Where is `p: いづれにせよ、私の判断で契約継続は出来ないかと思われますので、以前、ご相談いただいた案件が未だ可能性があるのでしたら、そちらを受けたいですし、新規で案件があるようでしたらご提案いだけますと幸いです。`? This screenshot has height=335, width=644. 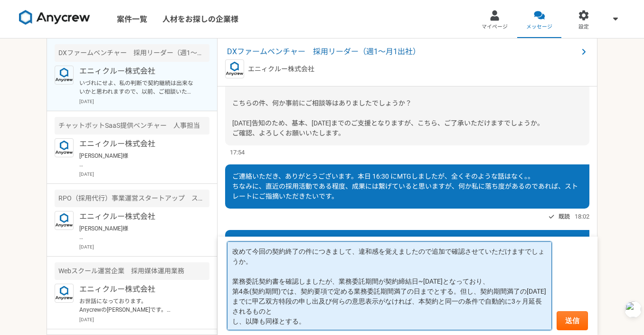
p: いづれにせよ、私の判断で契約継続は出来ないかと思われますので、以前、ご相談いただいた案件が未だ可能性があるのでしたら、そちらを受けたいですし、新規で案件があるようでしたらご提案いだけますと幸いです。 is located at coordinates (138, 87).